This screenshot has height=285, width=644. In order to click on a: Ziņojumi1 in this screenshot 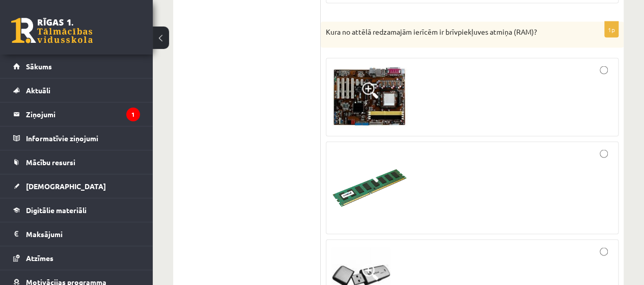, I will do `click(76, 114)`.